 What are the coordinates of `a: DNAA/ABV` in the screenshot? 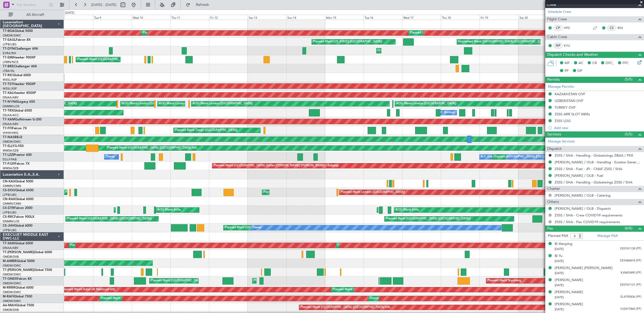 It's located at (10, 97).